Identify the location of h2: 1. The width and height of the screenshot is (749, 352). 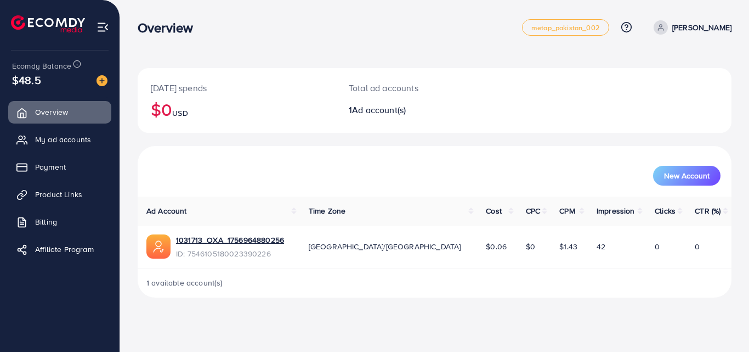
(410, 110).